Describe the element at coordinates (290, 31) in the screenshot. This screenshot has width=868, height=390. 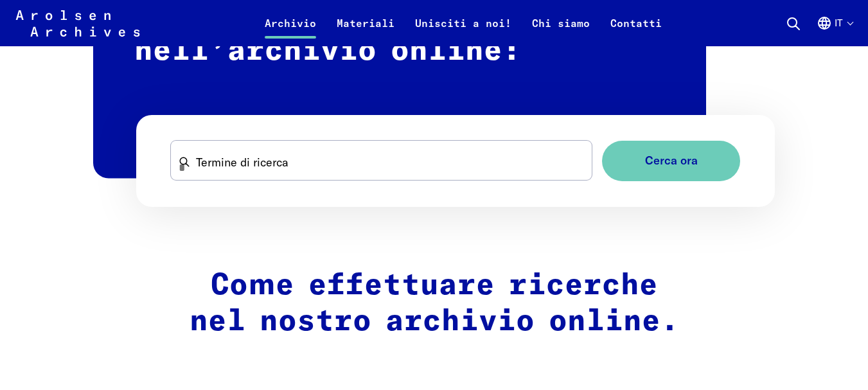
I see `a: Archivio` at that location.